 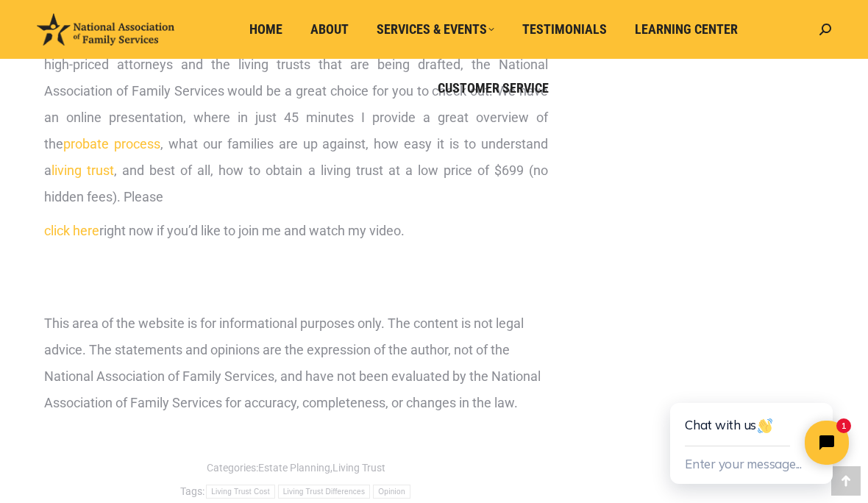 I want to click on a: click here, so click(x=71, y=230).